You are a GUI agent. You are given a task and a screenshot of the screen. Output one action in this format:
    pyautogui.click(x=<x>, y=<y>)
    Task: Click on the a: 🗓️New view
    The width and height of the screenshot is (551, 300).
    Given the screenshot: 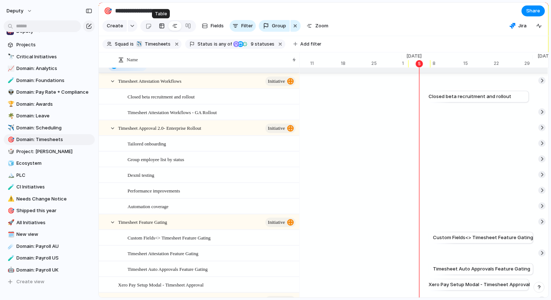 What is the action you would take?
    pyautogui.click(x=49, y=234)
    